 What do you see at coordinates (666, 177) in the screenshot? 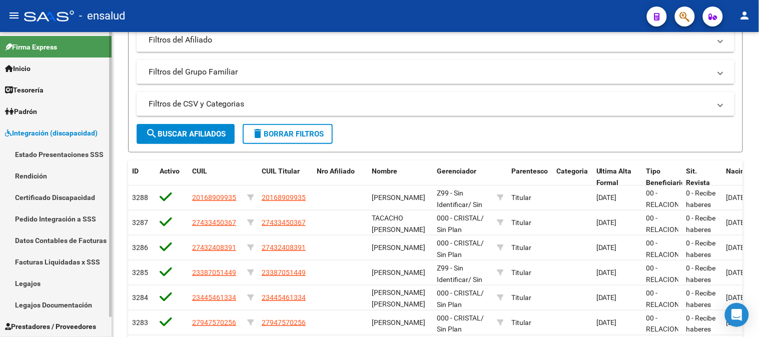
I see `span: Tipo Beneficiario` at bounding box center [666, 177].